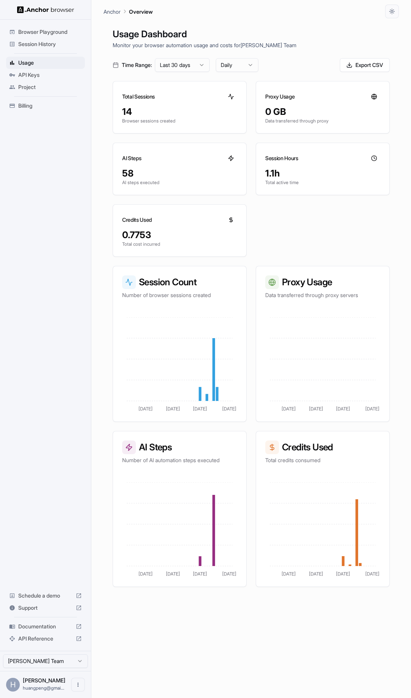  I want to click on p: Data transferred through proxy servers, so click(323, 295).